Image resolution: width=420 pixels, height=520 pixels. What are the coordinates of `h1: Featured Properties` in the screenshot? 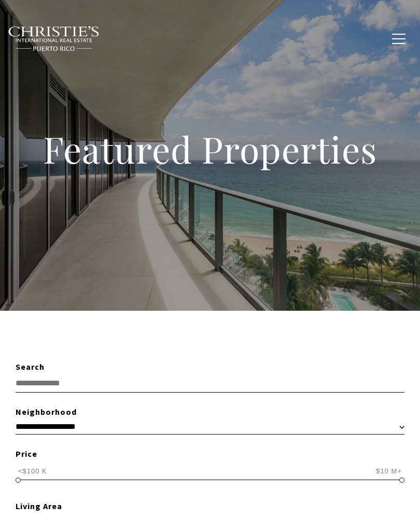 It's located at (210, 149).